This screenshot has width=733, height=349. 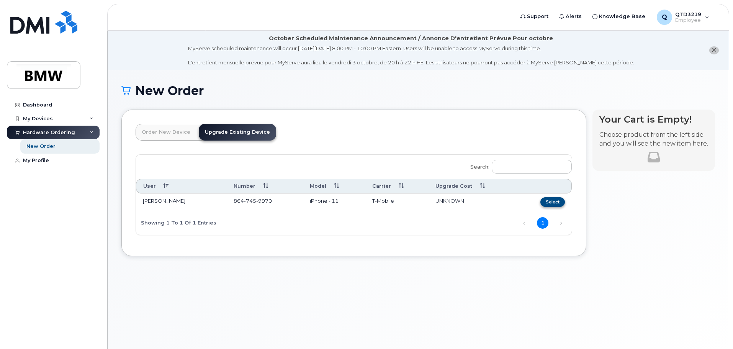 What do you see at coordinates (166, 132) in the screenshot?
I see `a: Order New Device` at bounding box center [166, 132].